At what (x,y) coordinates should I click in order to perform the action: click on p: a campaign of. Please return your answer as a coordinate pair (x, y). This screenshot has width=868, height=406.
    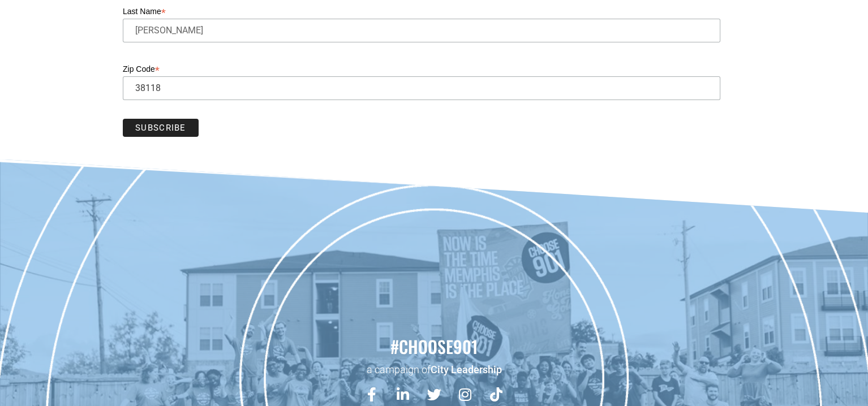
    Looking at the image, I should click on (434, 369).